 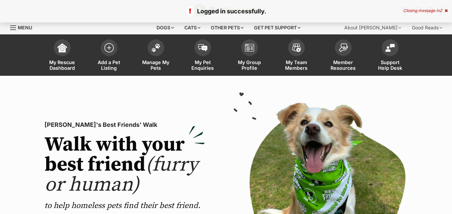 I want to click on p: to help homeless pets find their best friend., so click(x=125, y=206).